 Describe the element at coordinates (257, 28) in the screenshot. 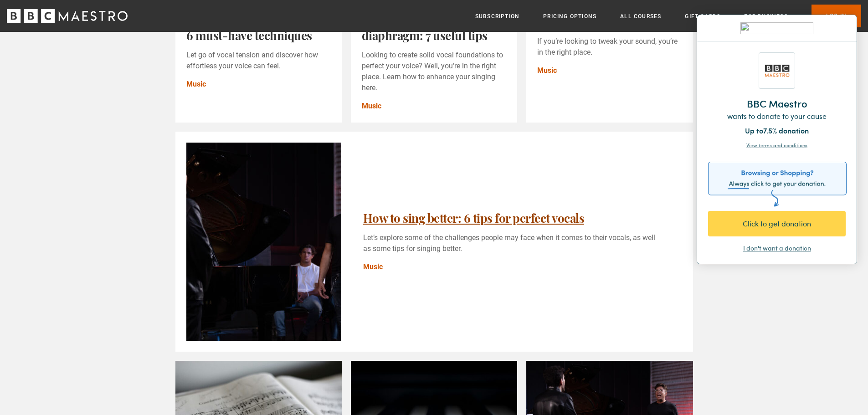

I see `a: How to sing without strain: 6 must-have techniques` at that location.